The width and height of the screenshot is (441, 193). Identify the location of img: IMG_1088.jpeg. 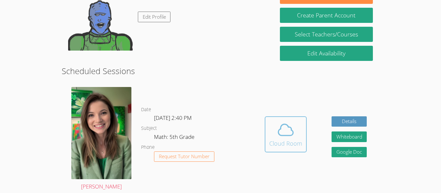
(101, 133).